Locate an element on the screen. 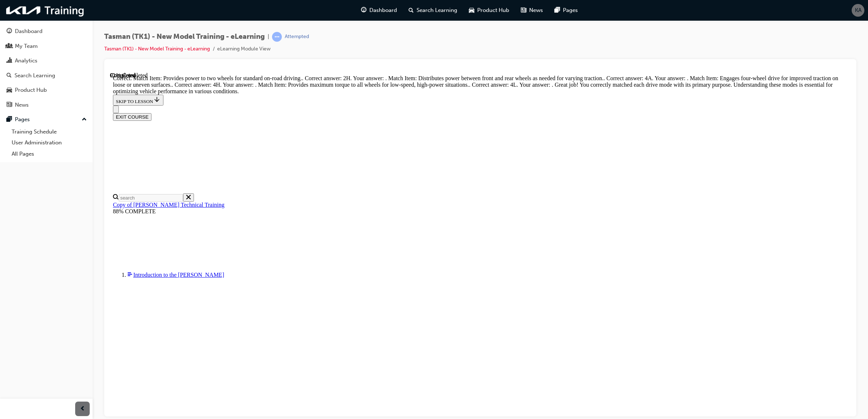  button: Close search menu is located at coordinates (78, 125).